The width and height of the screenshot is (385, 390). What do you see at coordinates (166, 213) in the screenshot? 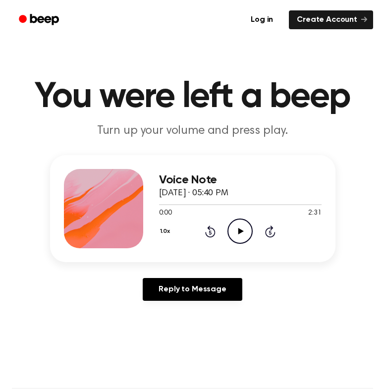
I see `span: 0:00` at bounding box center [166, 213].